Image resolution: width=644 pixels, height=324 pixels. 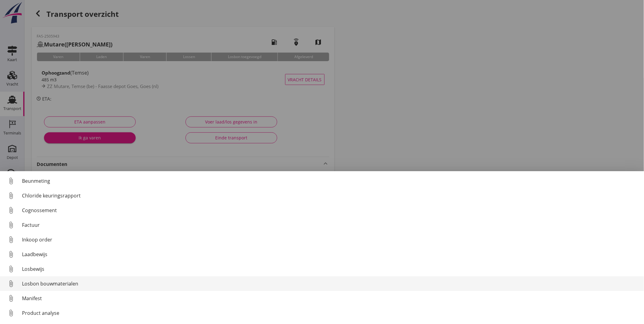 What do you see at coordinates (330, 284) in the screenshot?
I see `div: Losbon bouwmaterialen` at bounding box center [330, 284].